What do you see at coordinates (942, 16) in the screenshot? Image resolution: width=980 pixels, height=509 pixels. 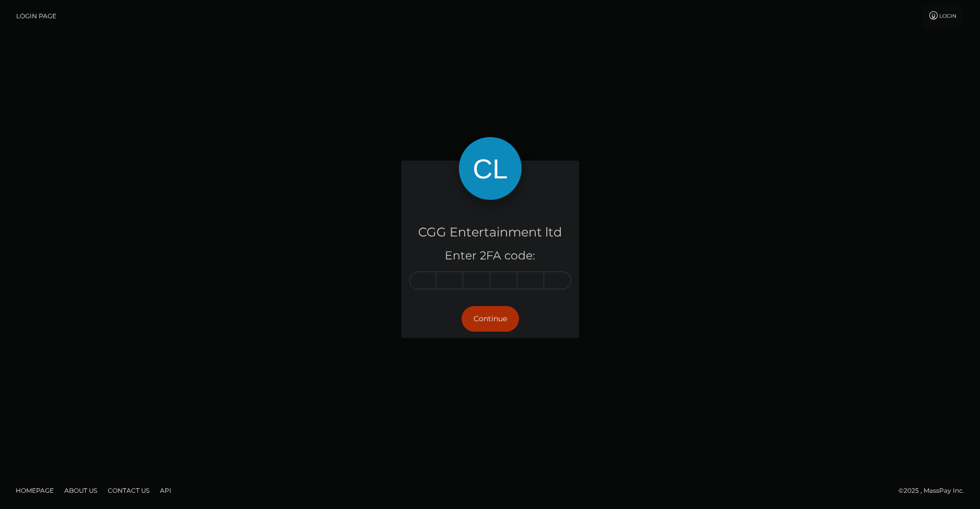 I see `a: Login` at bounding box center [942, 16].